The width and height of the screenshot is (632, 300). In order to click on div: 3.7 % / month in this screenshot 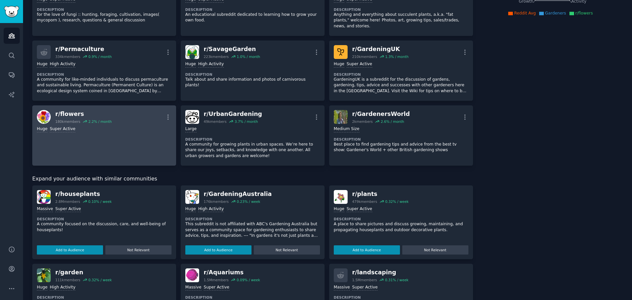, I will do `click(246, 121)`.